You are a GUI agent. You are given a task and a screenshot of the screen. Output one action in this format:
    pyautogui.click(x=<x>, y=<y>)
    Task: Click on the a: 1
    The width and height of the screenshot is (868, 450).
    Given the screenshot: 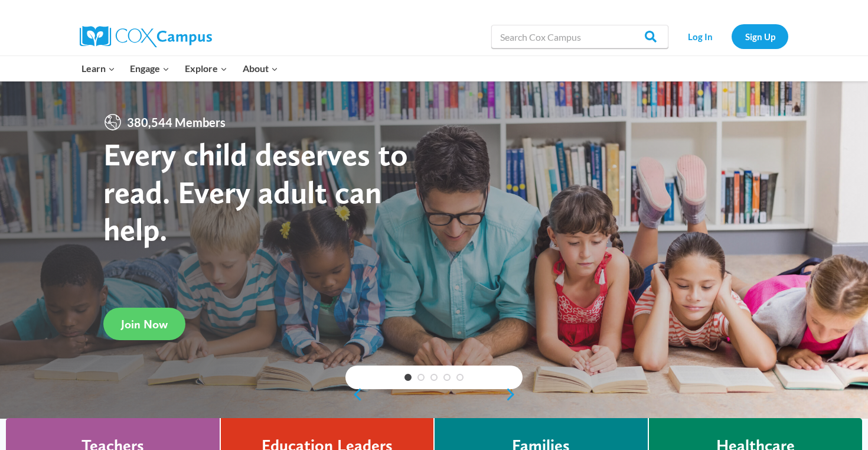 What is the action you would take?
    pyautogui.click(x=408, y=377)
    